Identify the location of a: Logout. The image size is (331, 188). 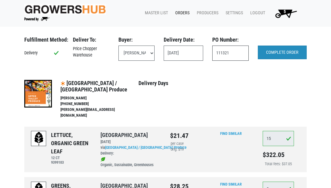
(256, 13).